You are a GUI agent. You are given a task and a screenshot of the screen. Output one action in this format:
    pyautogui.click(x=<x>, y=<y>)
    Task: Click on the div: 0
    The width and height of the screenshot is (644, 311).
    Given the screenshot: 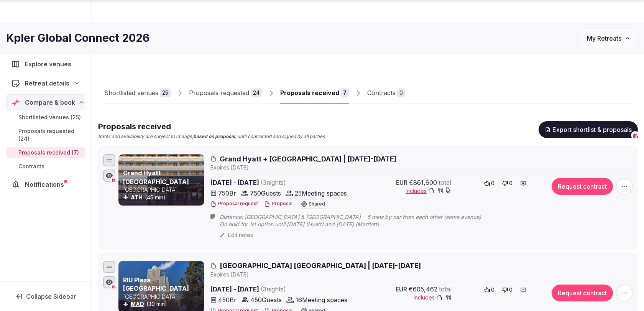 What is the action you would take?
    pyautogui.click(x=401, y=93)
    